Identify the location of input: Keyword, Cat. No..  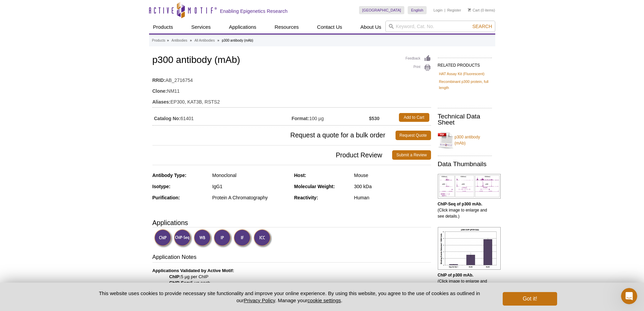
(440, 26).